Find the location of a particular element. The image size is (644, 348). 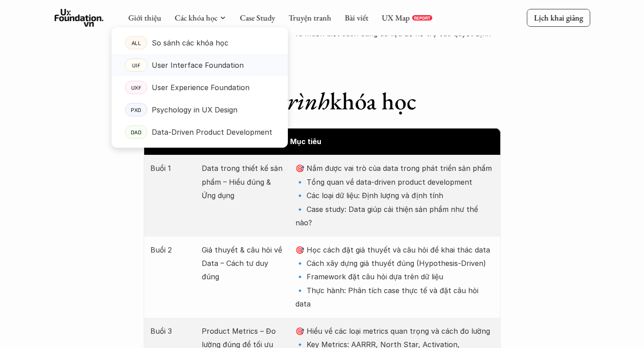

a: Giới thiệu is located at coordinates (145, 17).